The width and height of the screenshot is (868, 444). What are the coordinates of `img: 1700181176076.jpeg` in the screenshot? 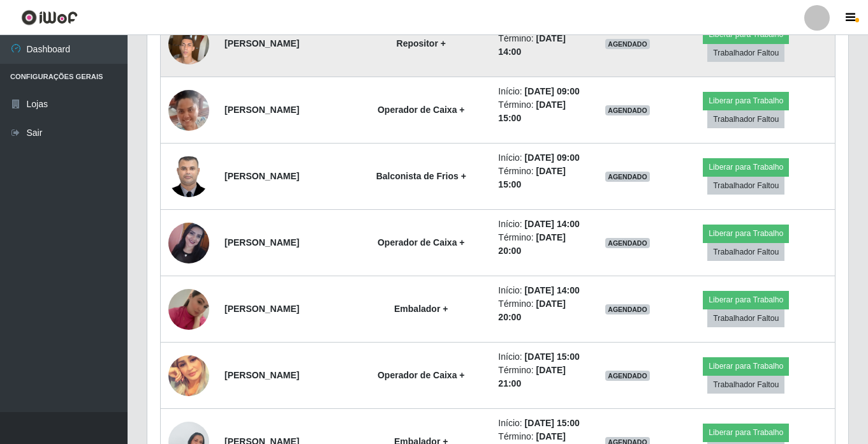 It's located at (189, 176).